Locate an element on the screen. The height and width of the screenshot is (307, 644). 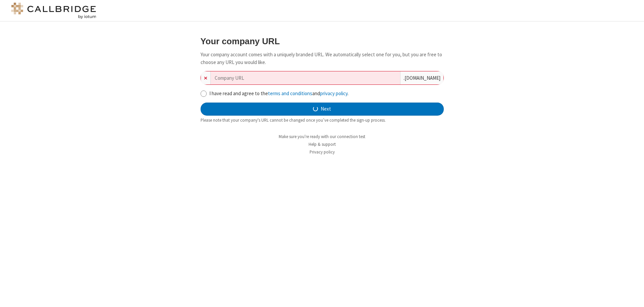
img: logo@2x.png is located at coordinates (54, 11).